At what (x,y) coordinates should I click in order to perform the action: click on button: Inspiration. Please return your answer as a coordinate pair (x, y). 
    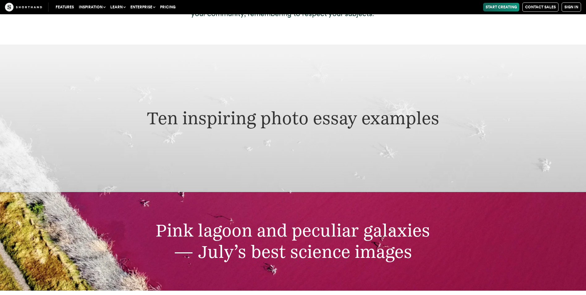
    Looking at the image, I should click on (92, 7).